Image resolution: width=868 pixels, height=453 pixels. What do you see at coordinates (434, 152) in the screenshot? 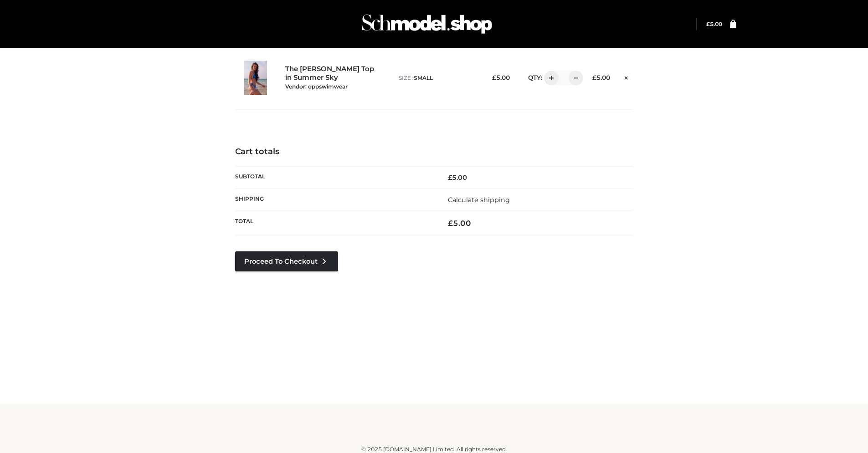
I see `h4: Cart totals` at bounding box center [434, 152].